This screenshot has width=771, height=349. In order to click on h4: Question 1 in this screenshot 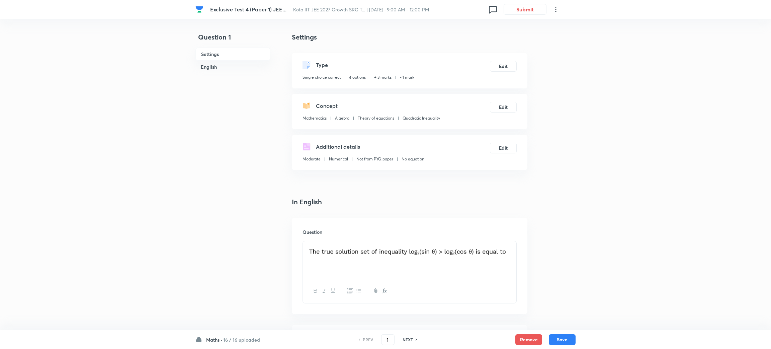, I will do `click(233, 40)`.